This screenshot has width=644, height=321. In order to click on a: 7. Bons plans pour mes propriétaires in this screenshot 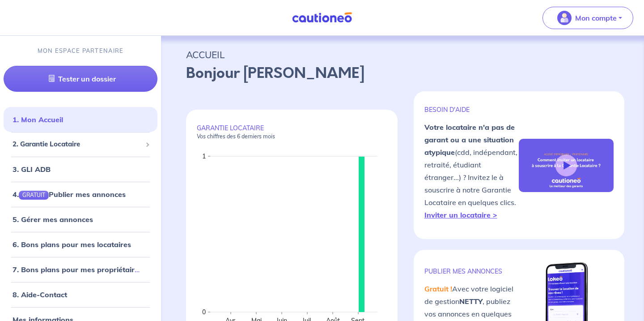, I will do `click(78, 270)`.